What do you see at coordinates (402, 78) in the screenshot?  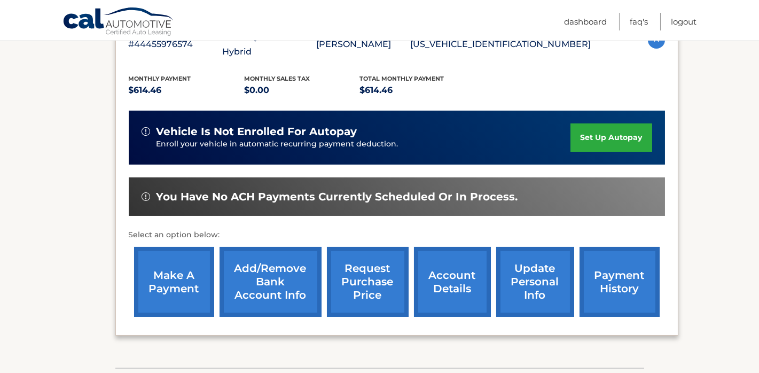 I see `span: Total Monthly Payment` at bounding box center [402, 78].